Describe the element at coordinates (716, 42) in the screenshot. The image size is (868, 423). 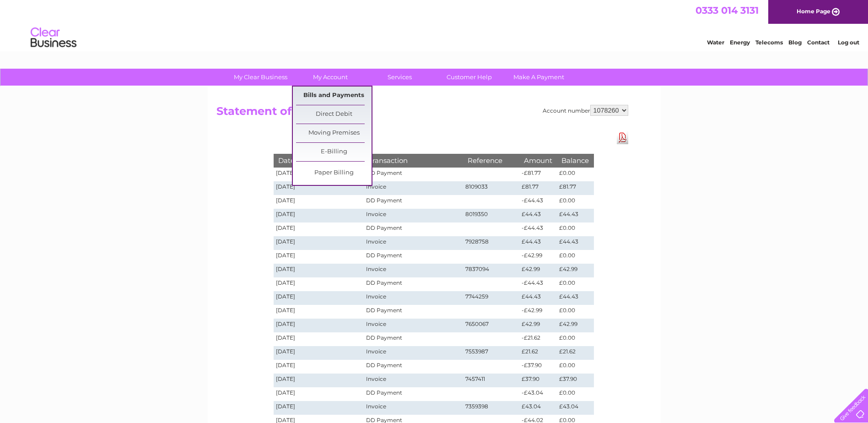
I see `a: Water` at that location.